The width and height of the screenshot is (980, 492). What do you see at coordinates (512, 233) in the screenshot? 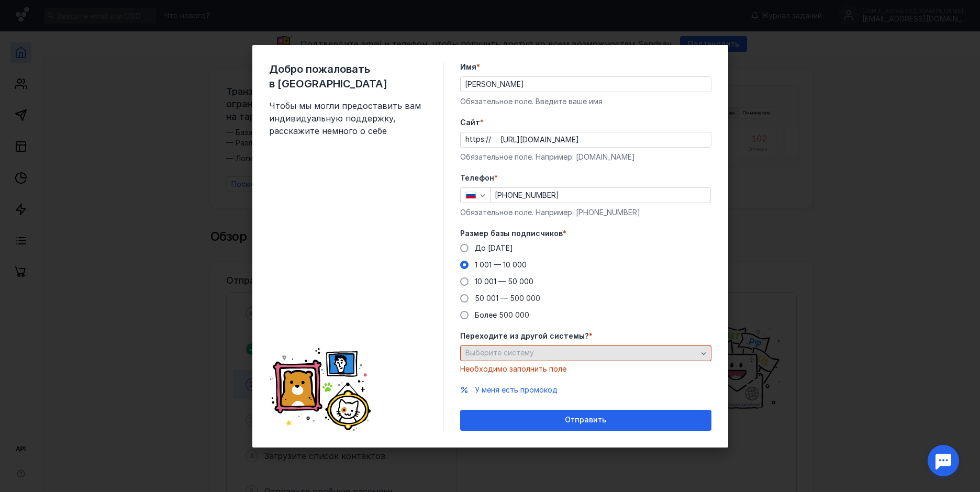
I see `span: Размер базы подписчиков` at bounding box center [512, 233].